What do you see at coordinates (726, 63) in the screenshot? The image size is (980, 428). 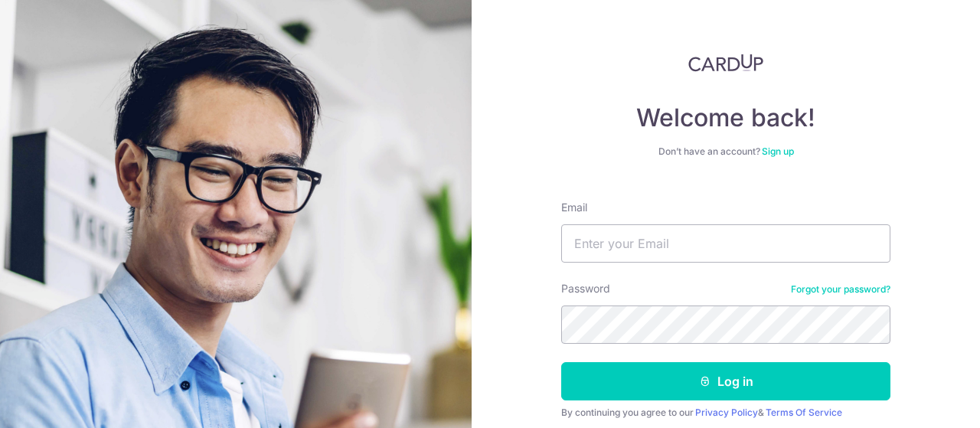 I see `img: CardUp Logo` at bounding box center [726, 63].